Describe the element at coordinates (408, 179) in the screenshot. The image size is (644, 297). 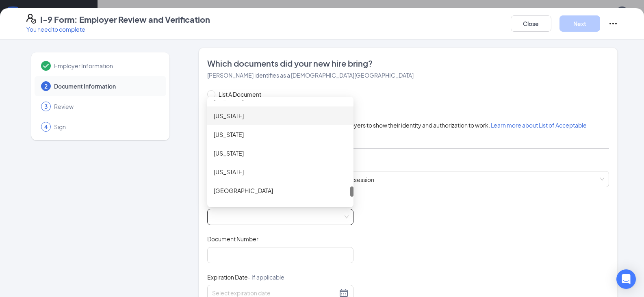
I see `span: Driver’s License issued by U.S State or outlying US possession` at that location.